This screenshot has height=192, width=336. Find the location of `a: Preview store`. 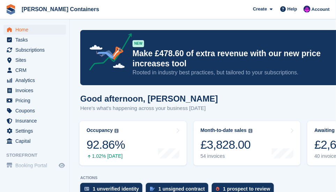

a: Preview store is located at coordinates (62, 165).